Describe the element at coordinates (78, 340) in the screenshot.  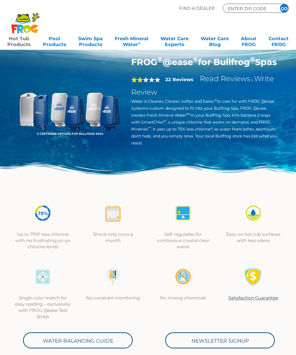
I see `a: Water Balancing Guide` at that location.